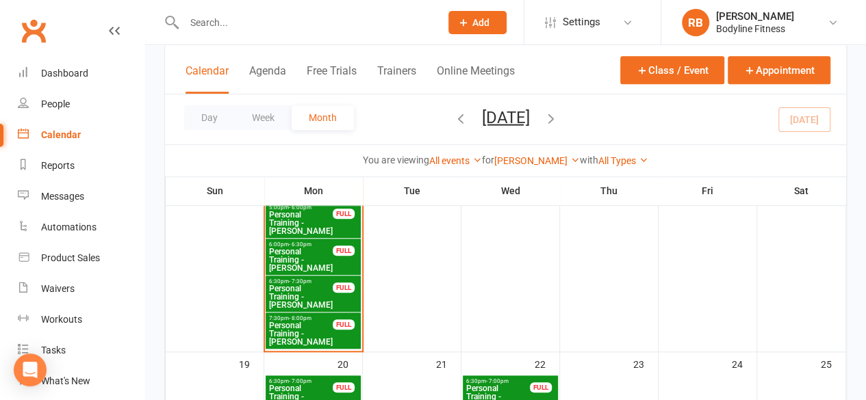 This screenshot has width=866, height=400. What do you see at coordinates (300, 207) in the screenshot?
I see `span: 5:00pm` at bounding box center [300, 207].